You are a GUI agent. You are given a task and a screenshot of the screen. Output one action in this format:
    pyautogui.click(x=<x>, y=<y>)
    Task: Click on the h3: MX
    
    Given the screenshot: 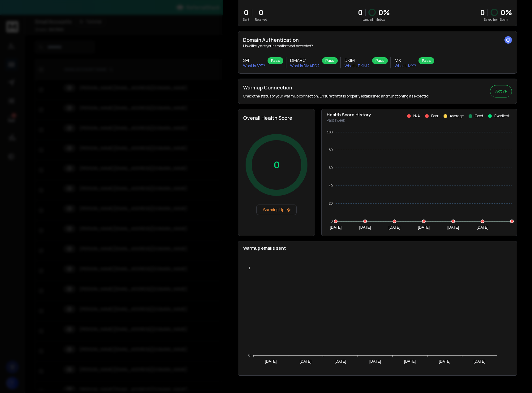 What is the action you would take?
    pyautogui.click(x=405, y=61)
    